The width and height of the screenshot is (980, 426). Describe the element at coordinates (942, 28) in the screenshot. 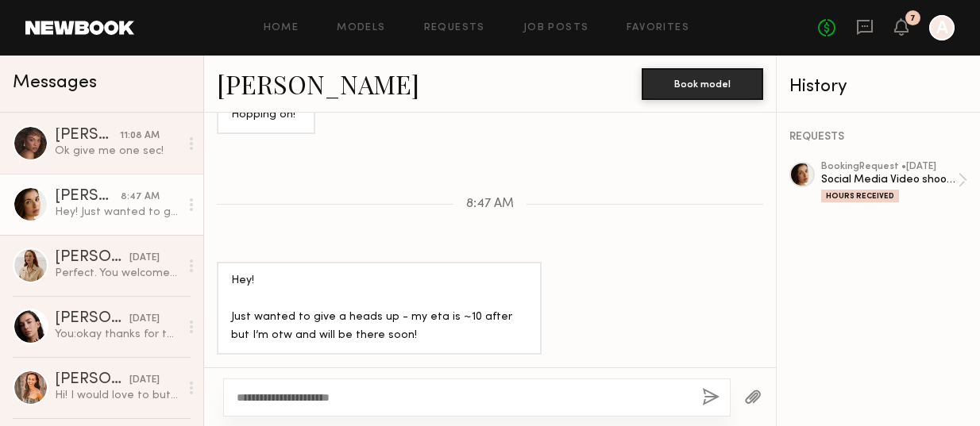

I see `a: A` at that location.